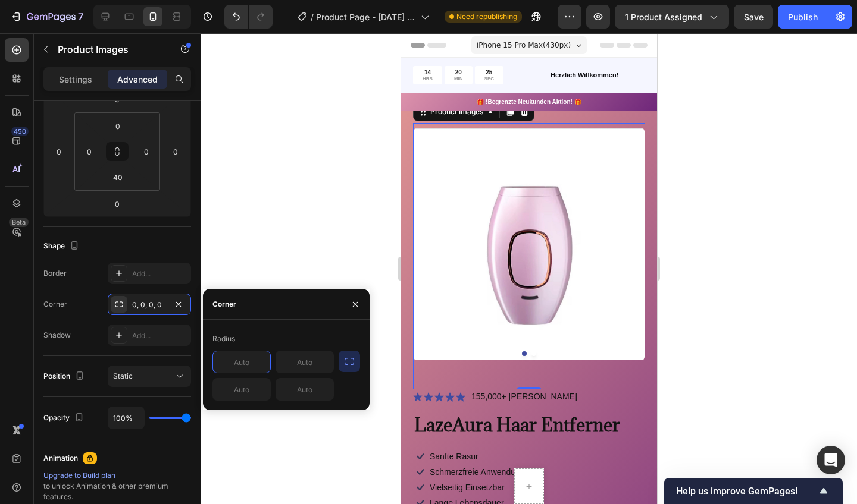 This screenshot has width=857, height=504. I want to click on button: Static, so click(150, 376).